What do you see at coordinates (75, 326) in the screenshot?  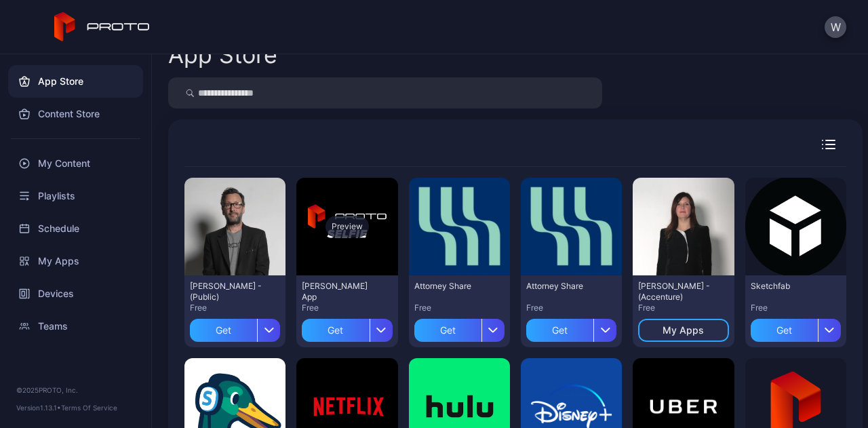 I see `div: Teams` at bounding box center [75, 326].